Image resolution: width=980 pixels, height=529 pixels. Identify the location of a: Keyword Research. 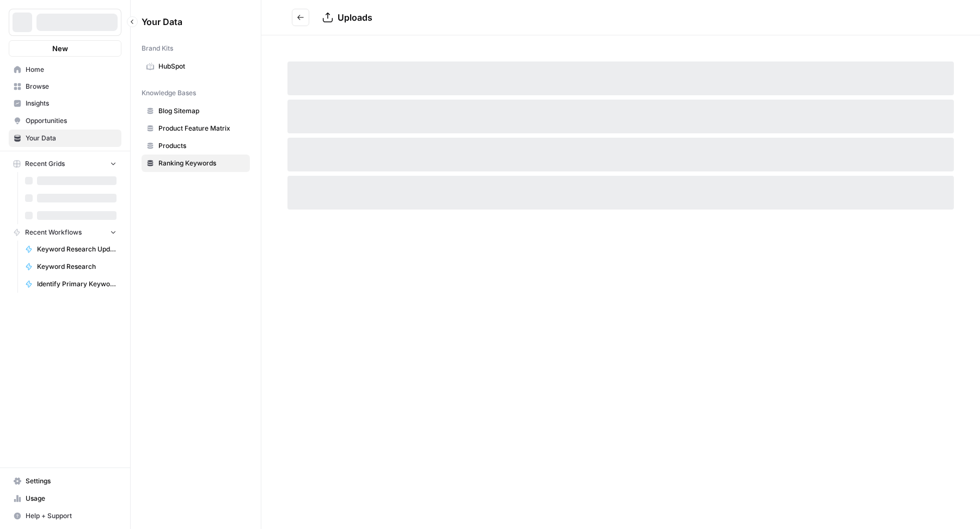
(71, 266).